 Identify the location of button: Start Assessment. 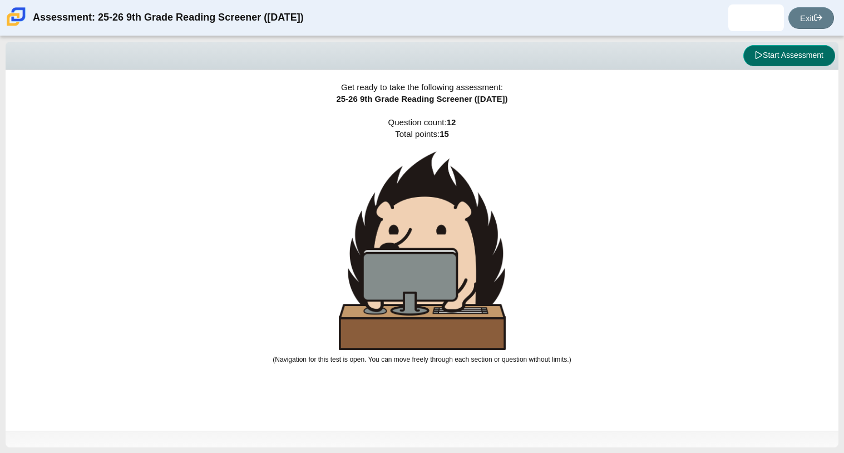
(789, 56).